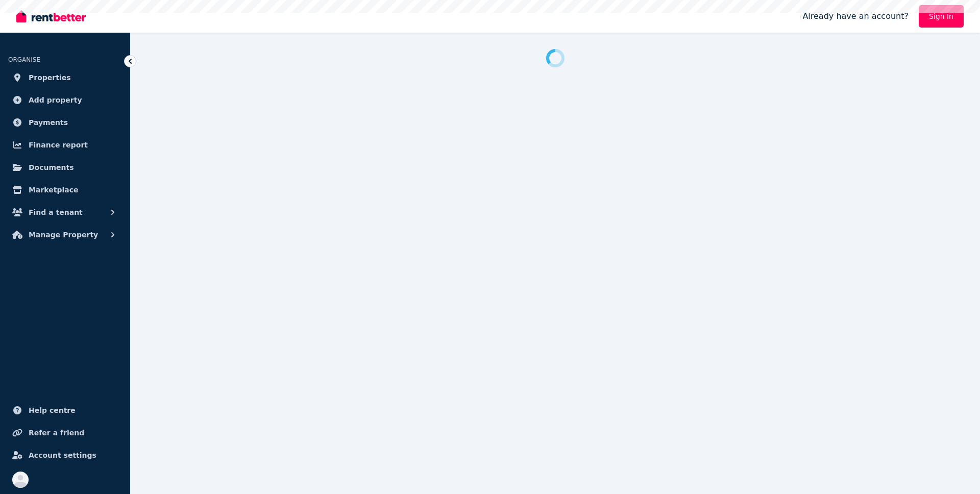 This screenshot has width=980, height=494. I want to click on span: Refer a friend, so click(56, 433).